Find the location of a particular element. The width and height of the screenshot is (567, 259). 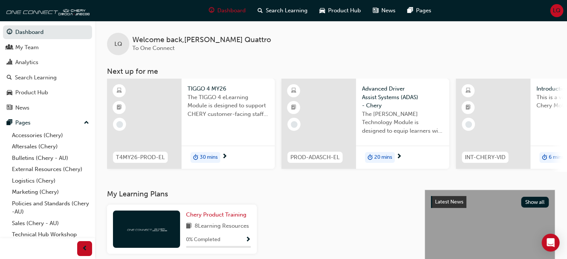

span: 30 mins is located at coordinates (209, 157).